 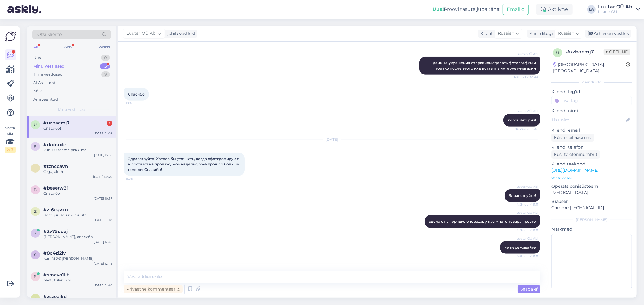 I want to click on div: Privaatne kommentaar, so click(x=153, y=289).